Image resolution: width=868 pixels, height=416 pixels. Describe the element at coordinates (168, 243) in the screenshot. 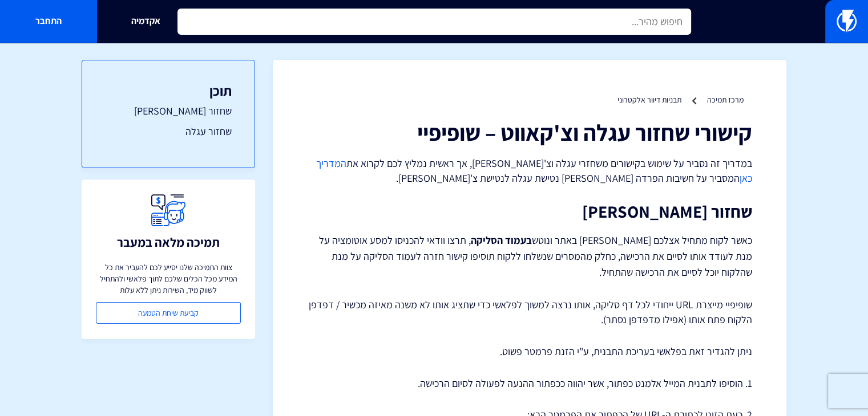

I see `h3: תמיכה מלאה במעבר` at that location.